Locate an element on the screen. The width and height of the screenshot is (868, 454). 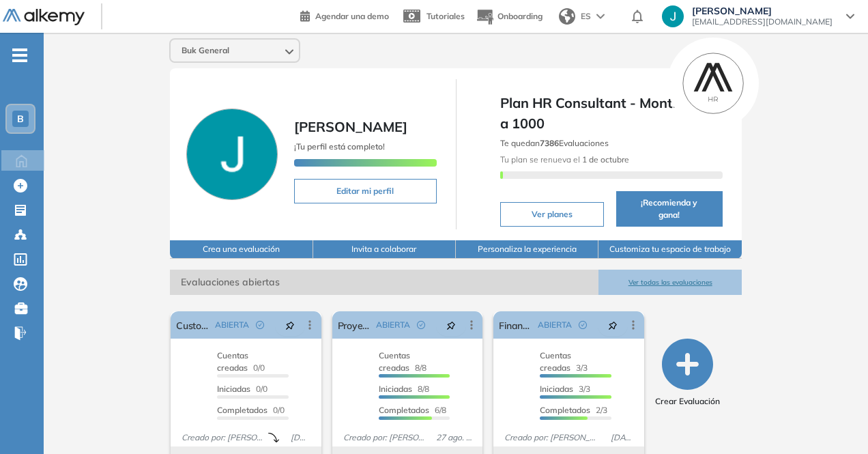
span: Tutoriales is located at coordinates (446, 15).